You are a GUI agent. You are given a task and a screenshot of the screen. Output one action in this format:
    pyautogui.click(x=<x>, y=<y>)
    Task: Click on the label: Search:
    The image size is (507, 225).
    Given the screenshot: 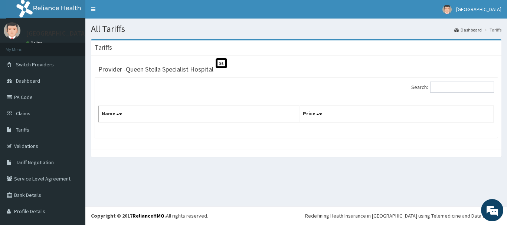 What is the action you would take?
    pyautogui.click(x=452, y=87)
    